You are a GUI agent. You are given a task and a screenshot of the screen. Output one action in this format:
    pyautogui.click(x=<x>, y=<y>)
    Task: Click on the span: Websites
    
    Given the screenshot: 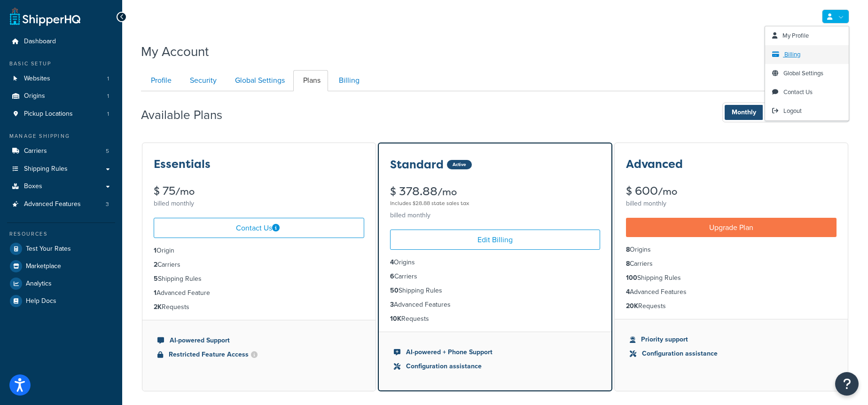 What is the action you would take?
    pyautogui.click(x=37, y=79)
    